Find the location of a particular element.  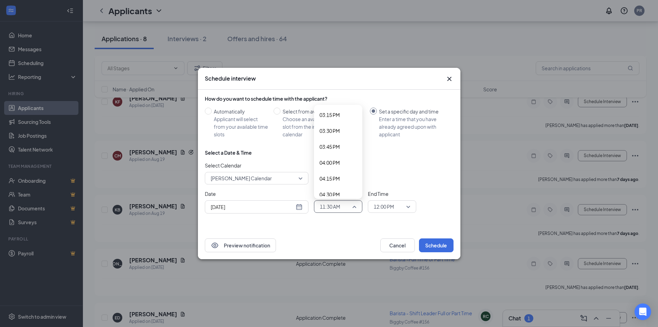

div: Set a specific day and time is located at coordinates (414, 111).